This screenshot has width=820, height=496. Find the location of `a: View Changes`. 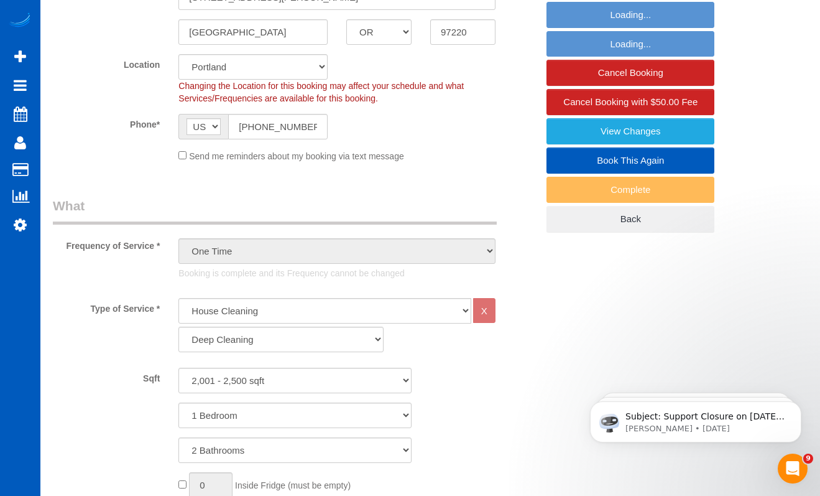

a: View Changes is located at coordinates (631, 131).